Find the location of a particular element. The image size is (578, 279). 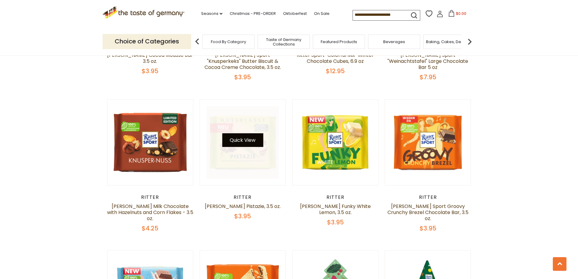

span: $12.95 is located at coordinates (335, 71).